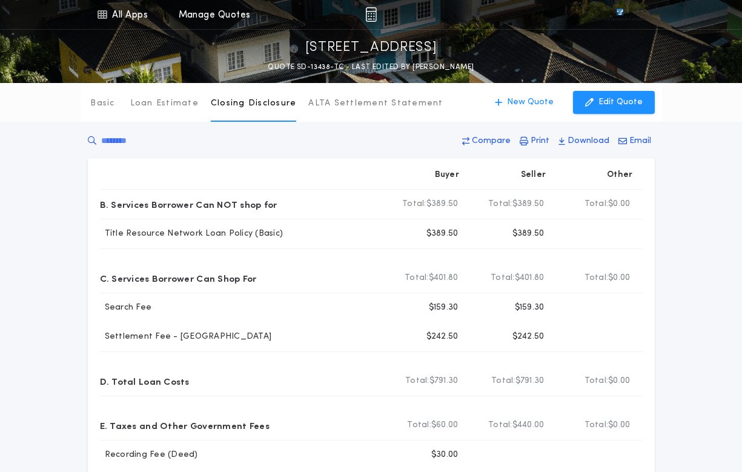 The image size is (742, 472). What do you see at coordinates (620, 15) in the screenshot?
I see `img: vs-icon` at bounding box center [620, 15].